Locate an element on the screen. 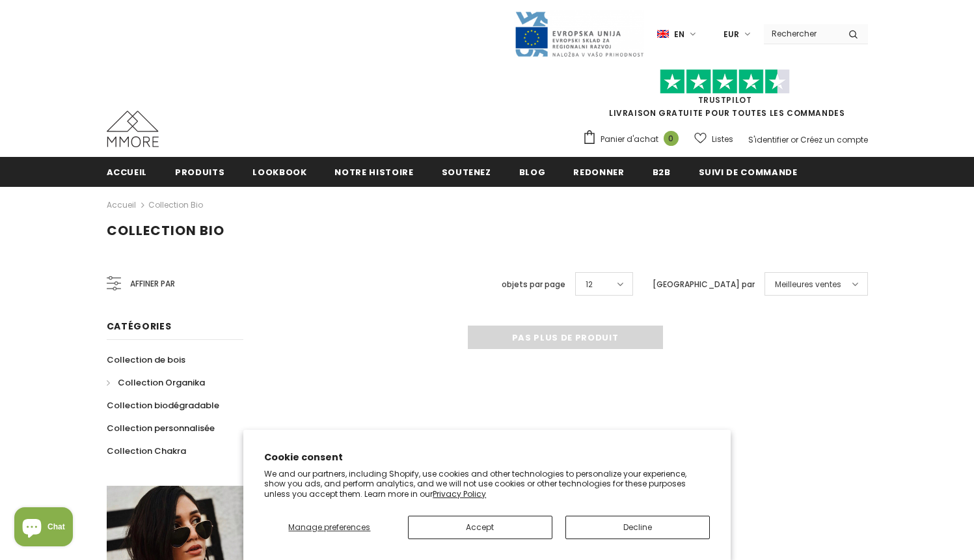  span: Affiner par is located at coordinates (153, 284).